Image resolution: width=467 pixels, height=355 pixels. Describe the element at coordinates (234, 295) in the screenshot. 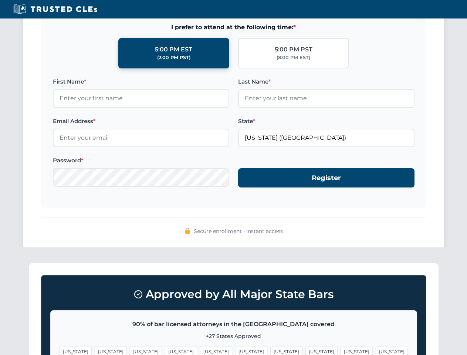

I see `h3: Approved by All Major State Bars` at that location.